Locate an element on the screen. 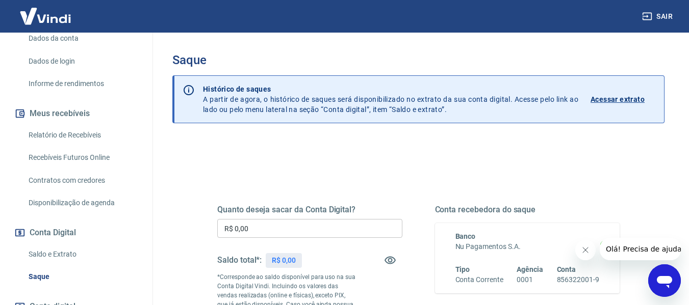 Image resolution: width=689 pixels, height=305 pixels. h5: Saldo total*: is located at coordinates (239, 261).